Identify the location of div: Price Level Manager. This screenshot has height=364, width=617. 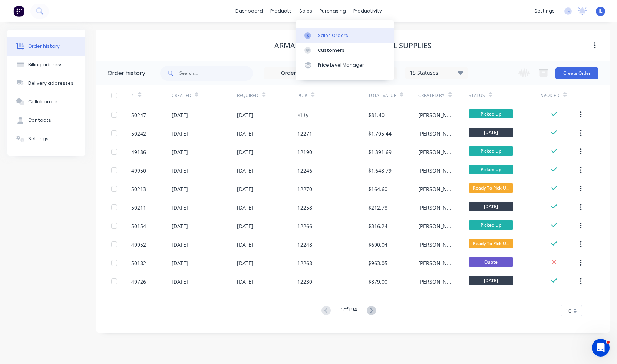
(341, 65).